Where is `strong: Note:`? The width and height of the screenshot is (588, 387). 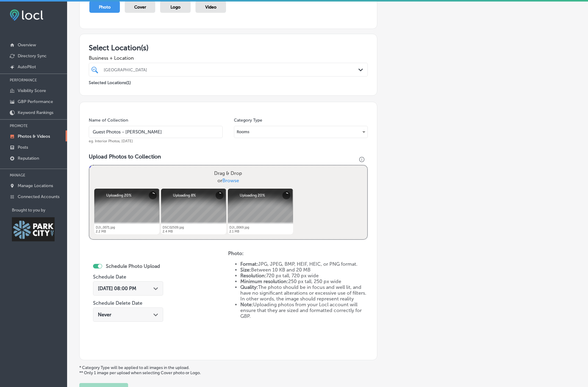 strong: Note: is located at coordinates (247, 305).